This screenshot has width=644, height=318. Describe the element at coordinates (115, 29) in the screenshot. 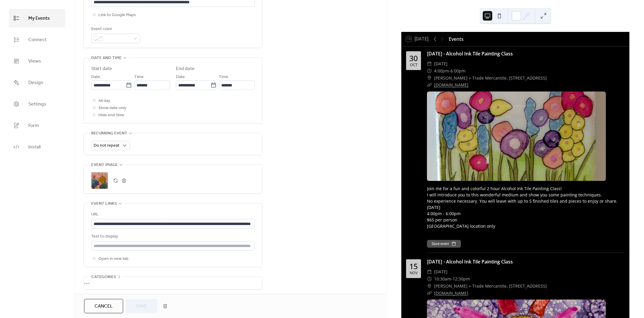

I see `div: Event color` at that location.